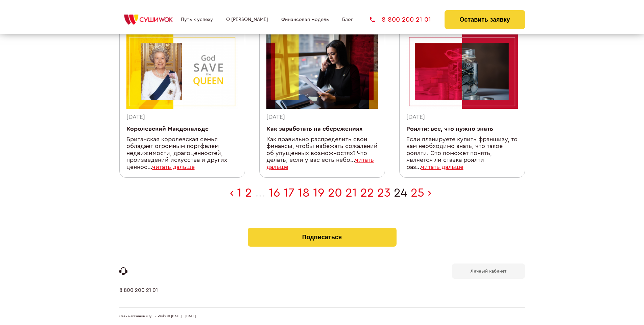 This screenshot has height=325, width=644. What do you see at coordinates (484, 19) in the screenshot?
I see `button: Оставить заявку` at bounding box center [484, 19].